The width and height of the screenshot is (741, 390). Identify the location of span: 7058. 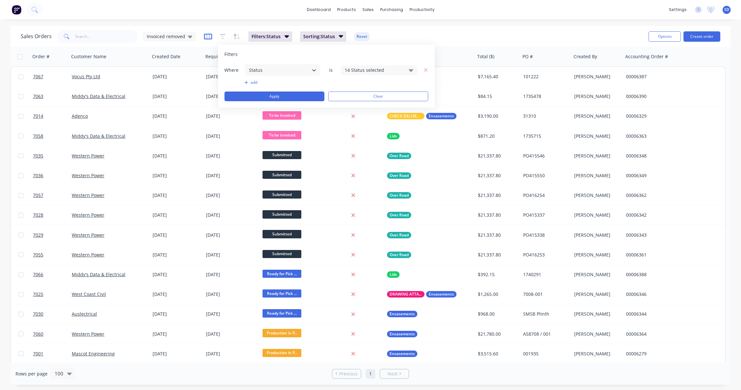
(38, 136).